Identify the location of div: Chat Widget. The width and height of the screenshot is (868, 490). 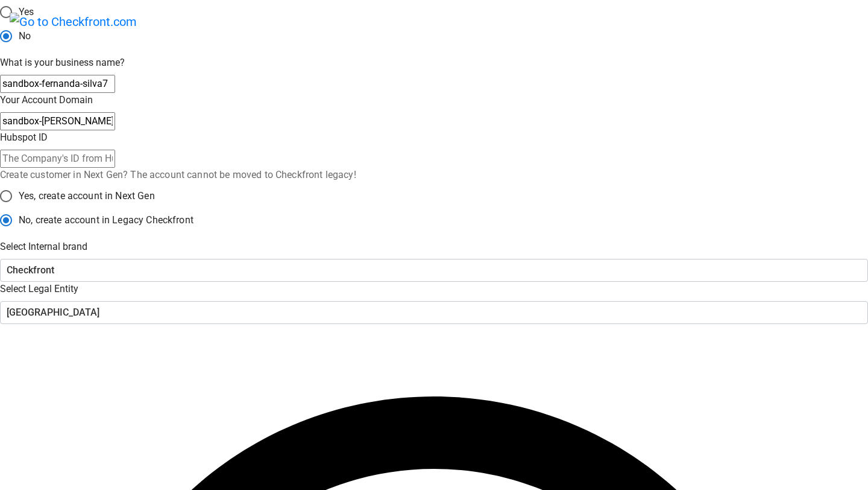
(781, 424).